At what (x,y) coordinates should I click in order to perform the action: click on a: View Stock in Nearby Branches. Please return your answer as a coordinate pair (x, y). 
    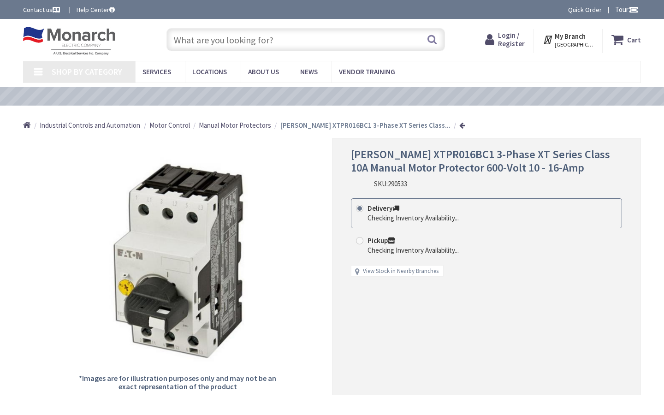
    Looking at the image, I should click on (401, 271).